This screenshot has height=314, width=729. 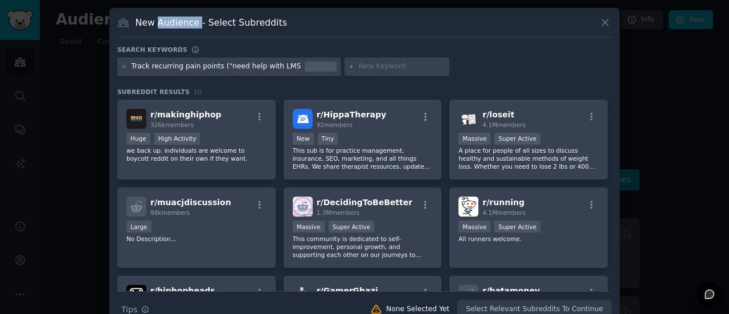 I want to click on p: we back up. individuals are welcome to boycott reddit on their own if they want., so click(x=196, y=154).